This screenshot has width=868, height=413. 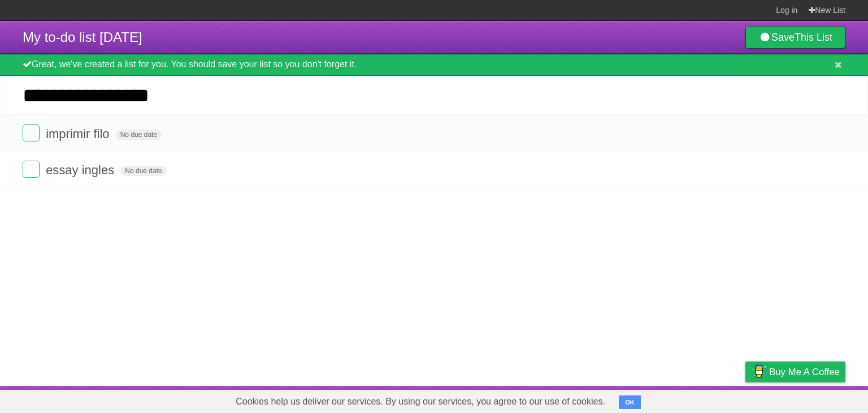 What do you see at coordinates (82, 170) in the screenshot?
I see `span: essay ingles` at bounding box center [82, 170].